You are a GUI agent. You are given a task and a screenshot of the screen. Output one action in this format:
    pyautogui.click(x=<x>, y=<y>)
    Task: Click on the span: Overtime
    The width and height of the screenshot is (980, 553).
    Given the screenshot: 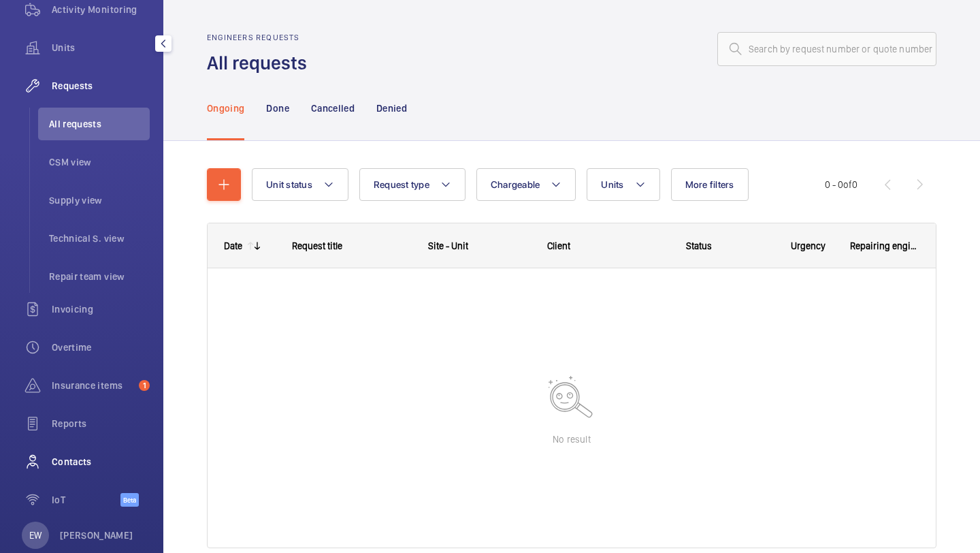 What is the action you would take?
    pyautogui.click(x=101, y=347)
    